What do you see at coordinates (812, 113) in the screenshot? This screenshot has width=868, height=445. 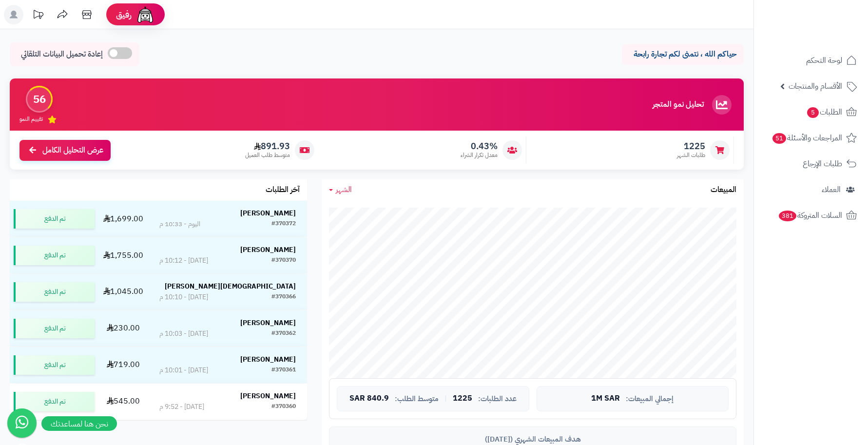 I see `span: 5` at bounding box center [812, 113].